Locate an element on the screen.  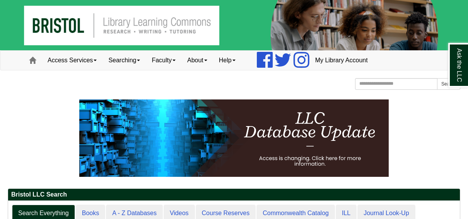
a: My Library Account is located at coordinates (341, 60).